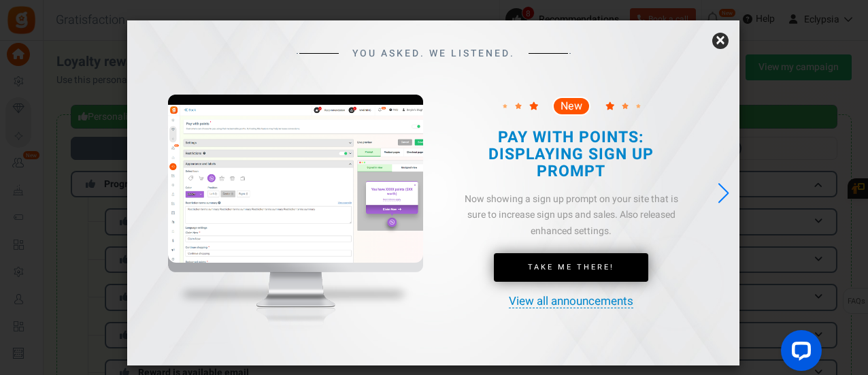 The width and height of the screenshot is (868, 375). What do you see at coordinates (571, 215) in the screenshot?
I see `div: Now showing a sign up prompt on your site that is sure to increase sign ups and sales. Also relea...` at bounding box center [571, 215].